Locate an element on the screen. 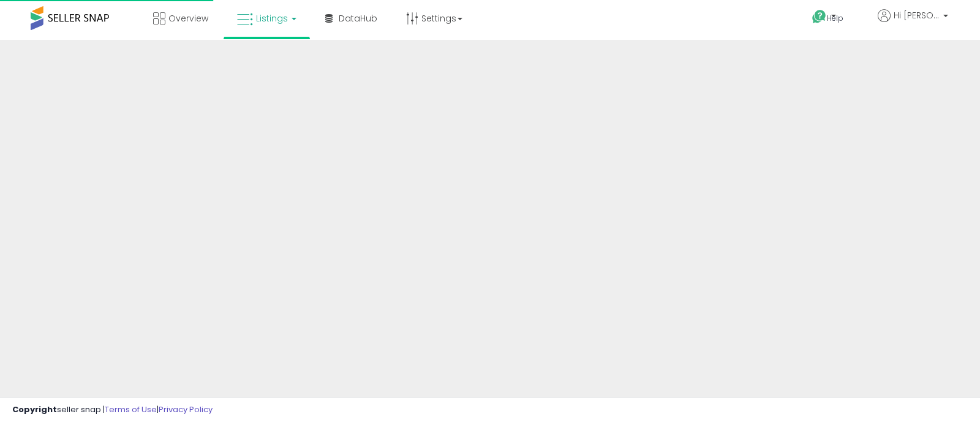 Image resolution: width=980 pixels, height=422 pixels. span: Overview is located at coordinates (188, 18).